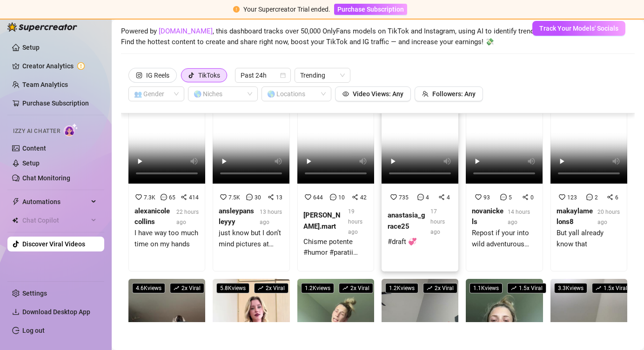  Describe the element at coordinates (346, 94) in the screenshot. I see `span: eye` at that location.